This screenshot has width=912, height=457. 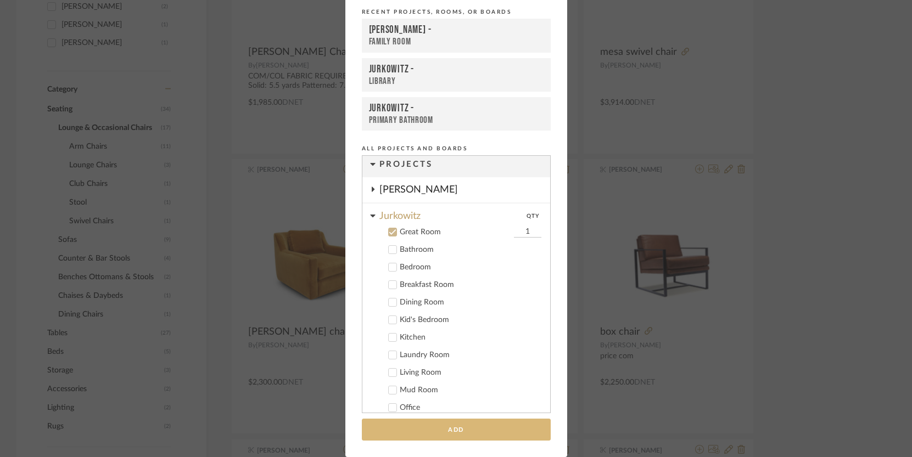 What do you see at coordinates (470, 373) in the screenshot?
I see `div: Living Room` at bounding box center [470, 373].